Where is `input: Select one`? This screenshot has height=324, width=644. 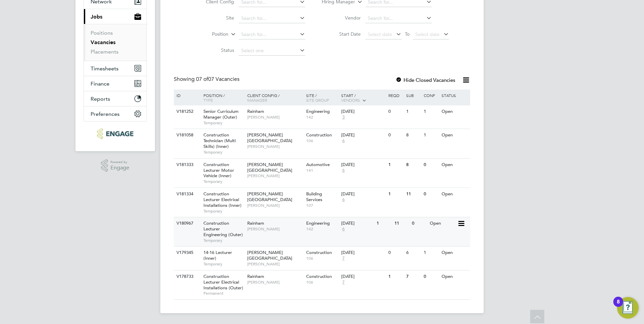 input: Select one is located at coordinates (272, 51).